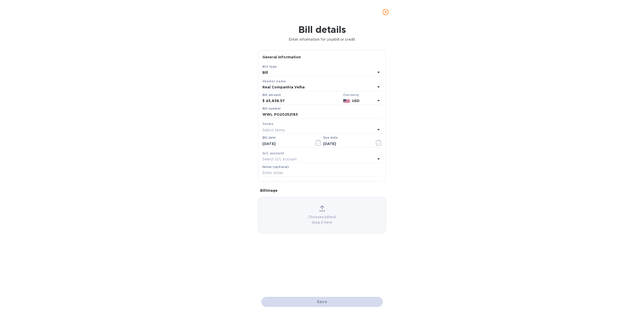 Image resolution: width=644 pixels, height=315 pixels. Describe the element at coordinates (270, 67) in the screenshot. I see `b: Bill type` at that location.